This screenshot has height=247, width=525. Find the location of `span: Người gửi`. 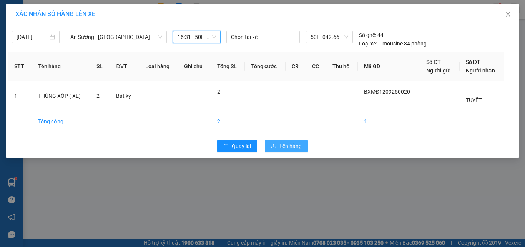

span: Người gửi is located at coordinates (439, 70).